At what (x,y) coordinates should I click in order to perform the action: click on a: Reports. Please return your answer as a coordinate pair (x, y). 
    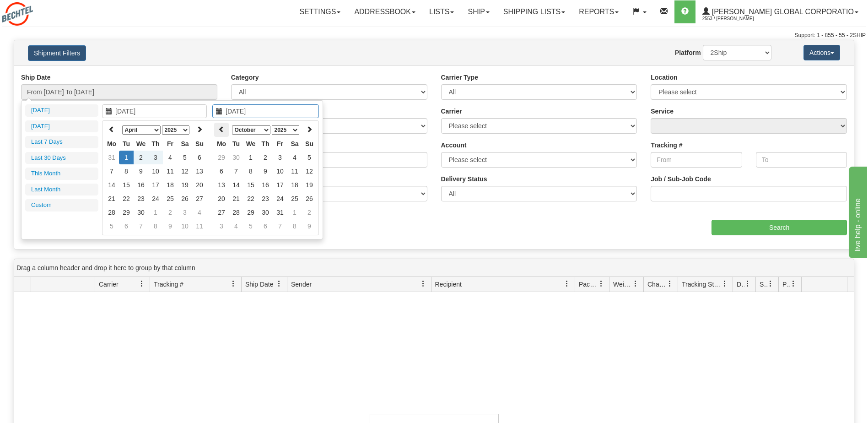
    Looking at the image, I should click on (599, 12).